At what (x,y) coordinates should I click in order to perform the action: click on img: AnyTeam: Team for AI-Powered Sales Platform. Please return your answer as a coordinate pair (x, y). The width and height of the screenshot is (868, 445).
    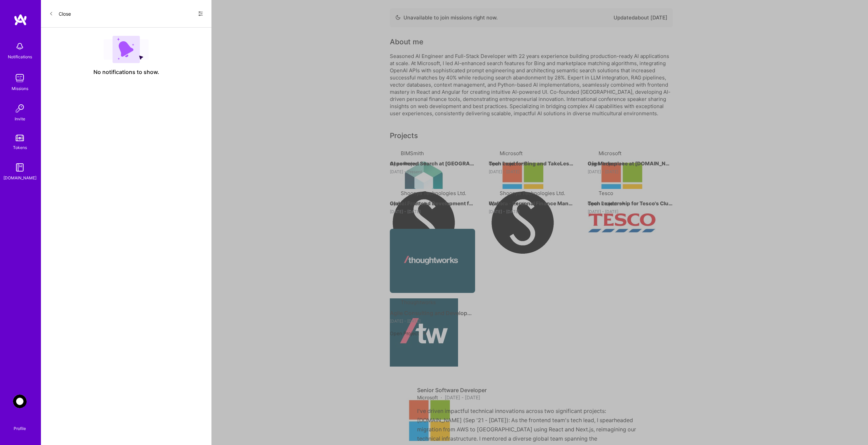
    Looking at the image, I should click on (20, 401).